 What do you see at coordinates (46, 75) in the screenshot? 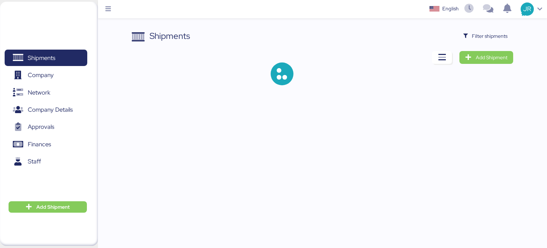
I see `a: Company` at bounding box center [46, 75].